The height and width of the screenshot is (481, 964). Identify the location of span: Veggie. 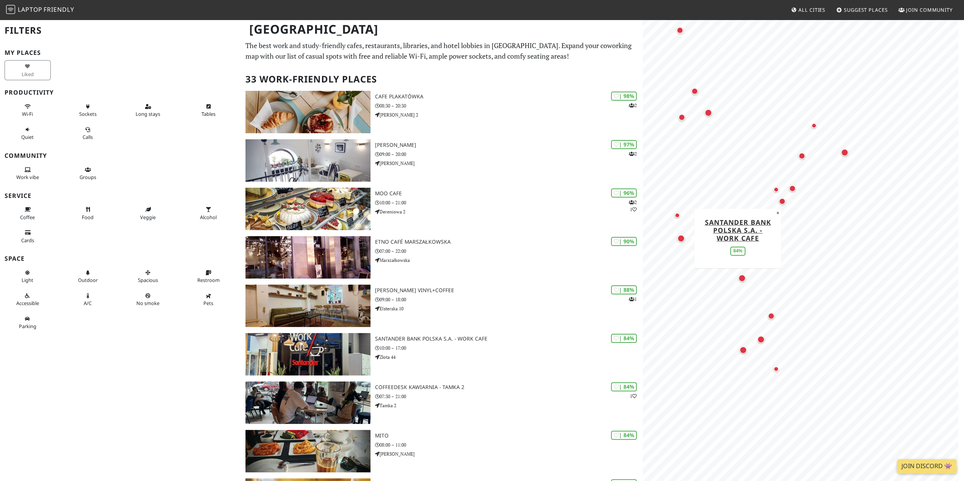
(148, 217).